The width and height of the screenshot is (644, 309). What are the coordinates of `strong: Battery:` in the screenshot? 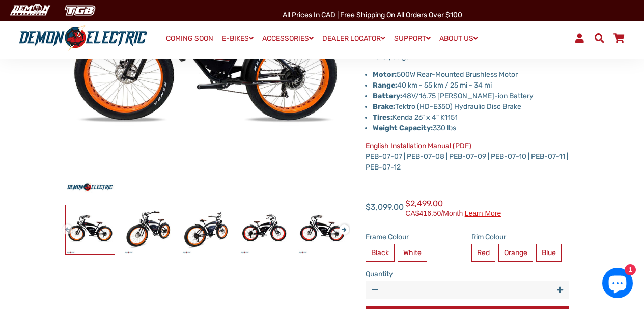 It's located at (388, 96).